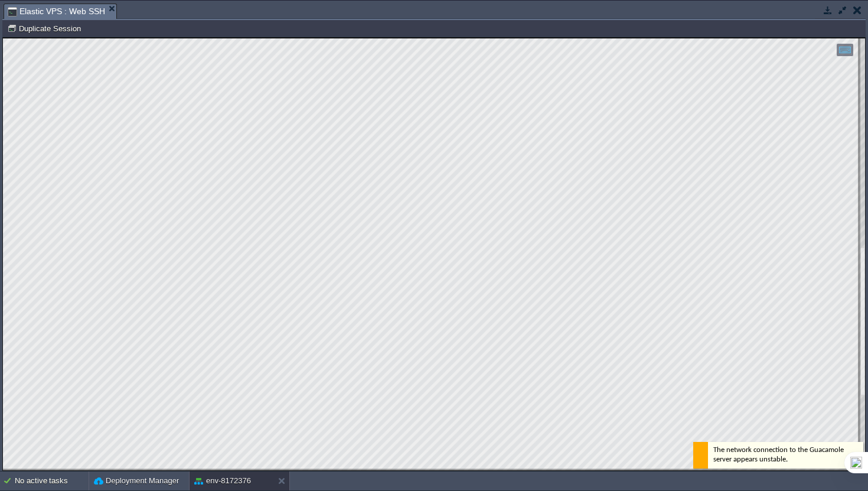 This screenshot has width=868, height=491. Describe the element at coordinates (137, 481) in the screenshot. I see `button: Deployment Manager` at that location.